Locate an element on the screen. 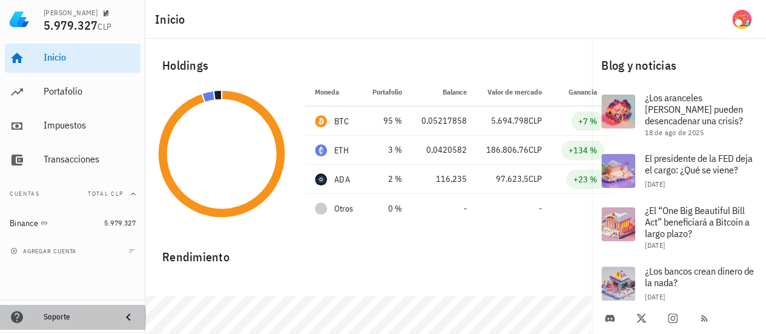 This screenshot has height=334, width=766. div: Impuestos is located at coordinates (90, 125).